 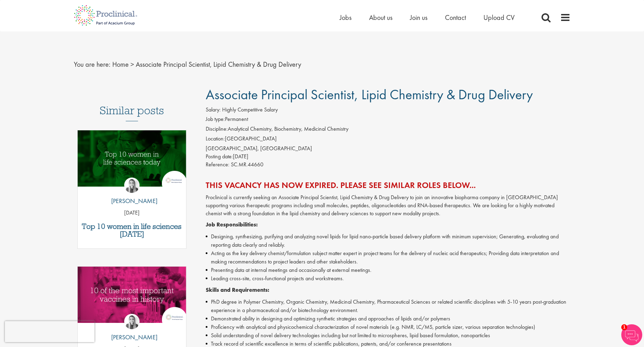 I want to click on a: breadcrumb link, so click(x=120, y=64).